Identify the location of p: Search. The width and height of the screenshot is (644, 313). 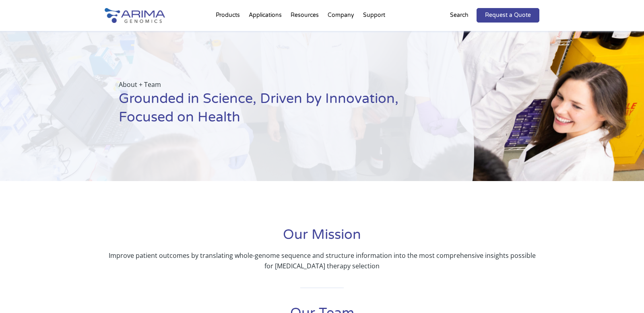
(459, 15).